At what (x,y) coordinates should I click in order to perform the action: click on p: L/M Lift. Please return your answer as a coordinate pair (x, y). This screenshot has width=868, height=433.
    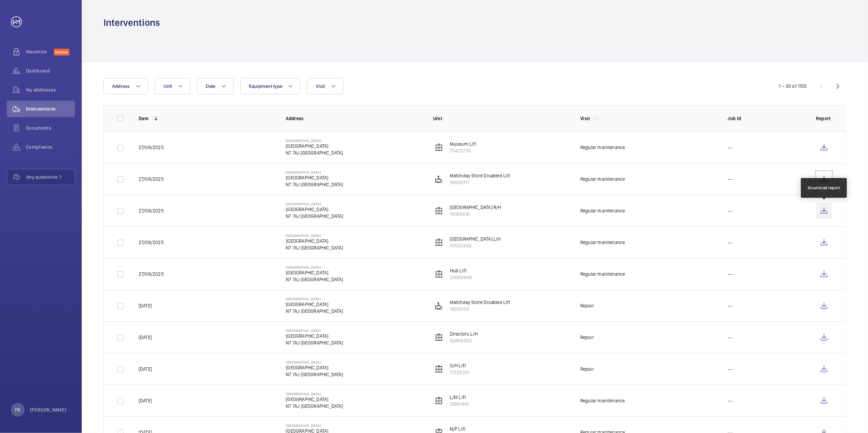
    Looking at the image, I should click on (460, 398).